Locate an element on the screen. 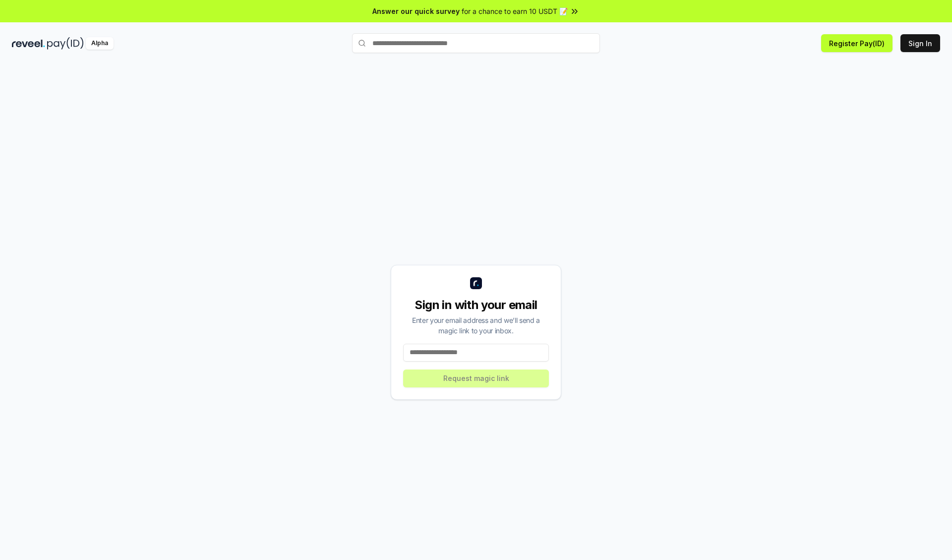 This screenshot has width=952, height=560. span: Answer our quick survey is located at coordinates (416, 11).